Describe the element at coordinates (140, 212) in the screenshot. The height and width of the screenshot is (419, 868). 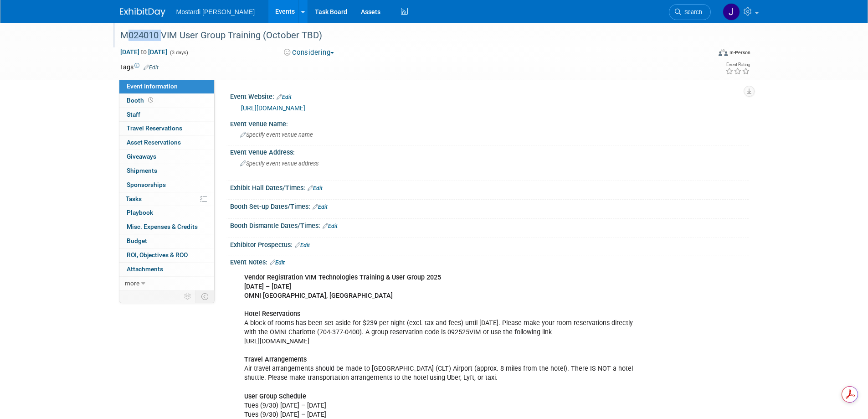
I see `span: Playbook` at that location.